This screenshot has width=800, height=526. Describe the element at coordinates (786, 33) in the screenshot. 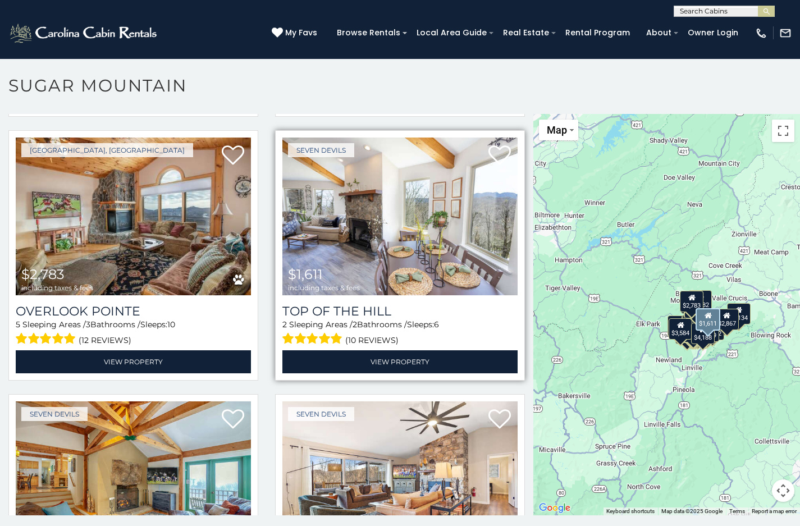

I see `img: mail-regular-white.png` at that location.